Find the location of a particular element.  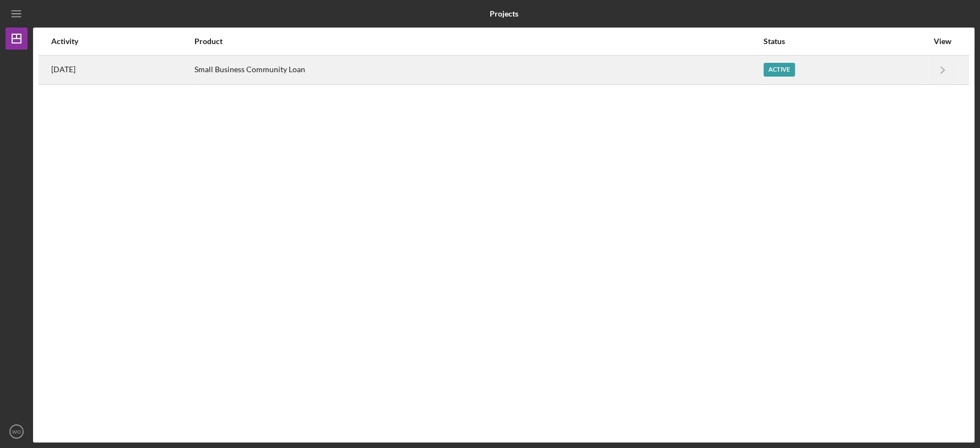

div: Activity is located at coordinates (123, 41).